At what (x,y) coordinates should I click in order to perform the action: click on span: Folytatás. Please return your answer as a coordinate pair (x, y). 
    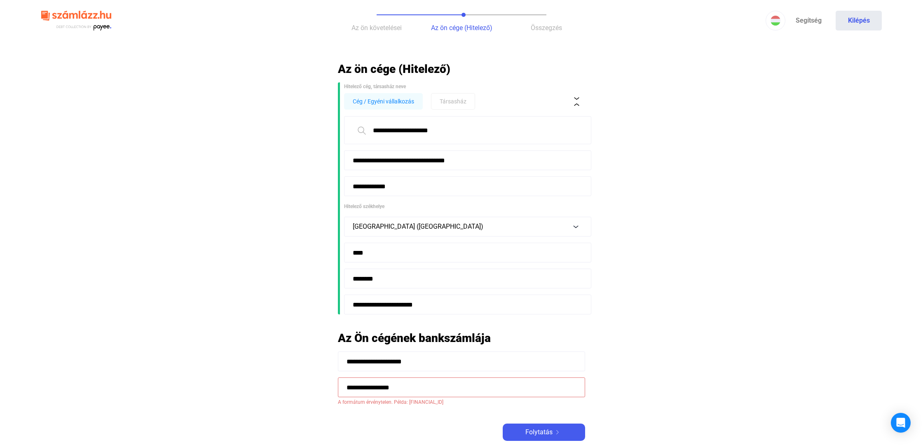
    Looking at the image, I should click on (539, 432).